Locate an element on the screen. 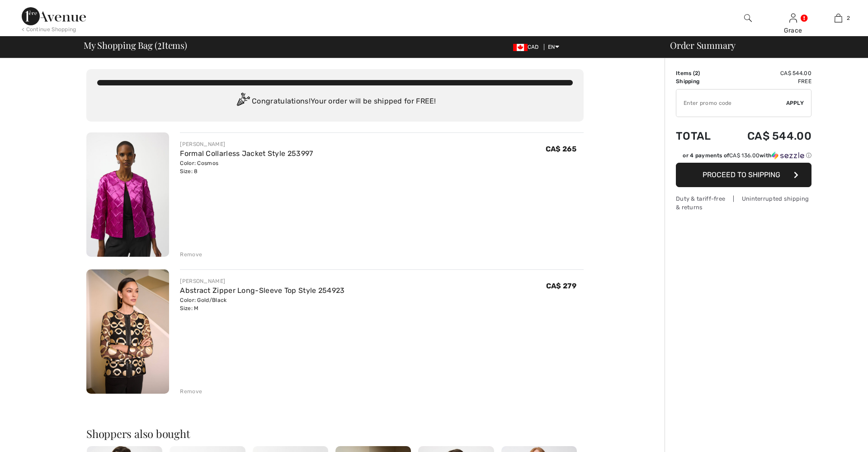  div: < Continue Shopping is located at coordinates (49, 30).